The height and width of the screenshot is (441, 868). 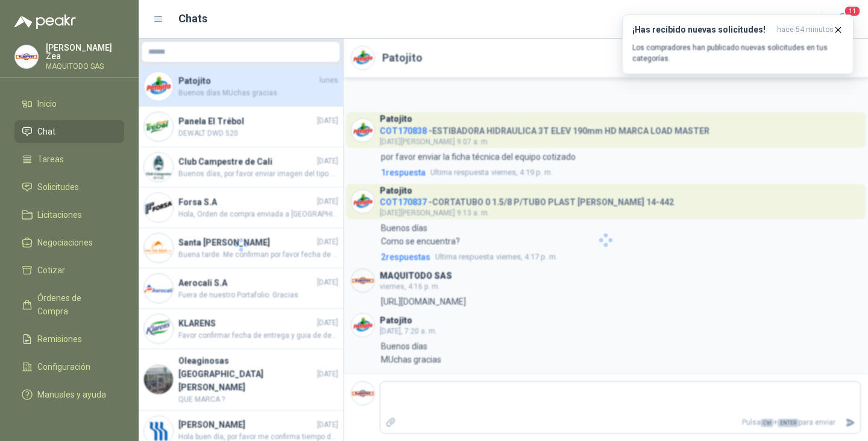 What do you see at coordinates (51, 159) in the screenshot?
I see `span: Tareas` at bounding box center [51, 159].